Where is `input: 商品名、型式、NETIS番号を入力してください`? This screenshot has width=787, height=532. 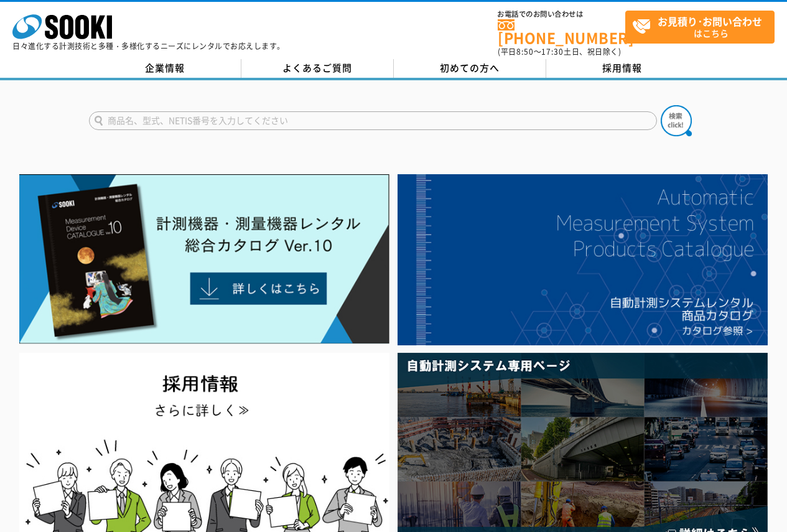
input: 商品名、型式、NETIS番号を入力してください is located at coordinates (372, 121).